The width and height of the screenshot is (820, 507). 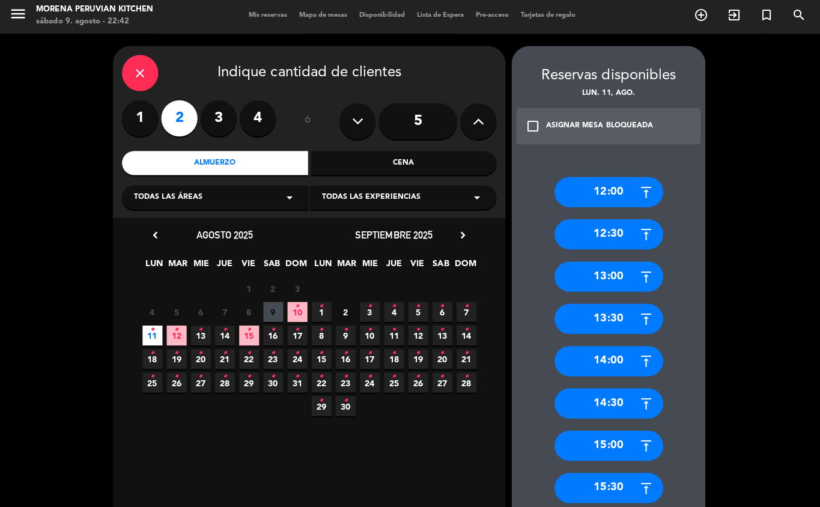 I want to click on span: 7, so click(x=463, y=312).